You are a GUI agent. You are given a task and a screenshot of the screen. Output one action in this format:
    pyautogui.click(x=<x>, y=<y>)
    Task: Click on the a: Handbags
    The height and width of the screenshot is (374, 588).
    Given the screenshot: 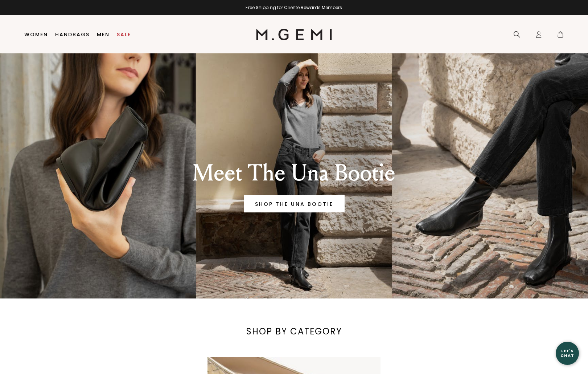 What is the action you would take?
    pyautogui.click(x=73, y=35)
    